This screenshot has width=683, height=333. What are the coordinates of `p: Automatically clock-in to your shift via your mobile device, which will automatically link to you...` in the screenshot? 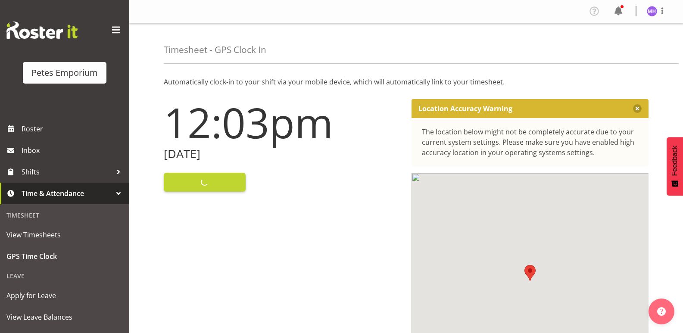 It's located at (406, 82).